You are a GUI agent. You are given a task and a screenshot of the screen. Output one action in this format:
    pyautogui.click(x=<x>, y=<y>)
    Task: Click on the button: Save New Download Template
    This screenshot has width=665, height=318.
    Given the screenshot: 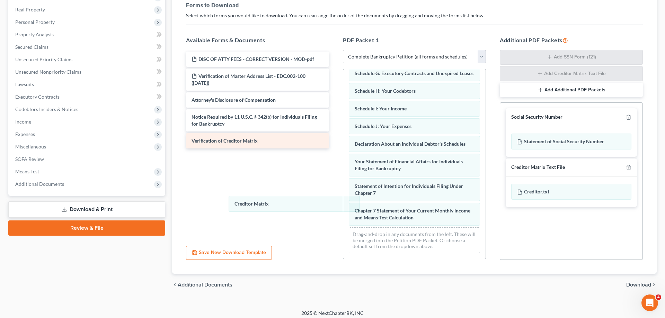 What is the action you would take?
    pyautogui.click(x=229, y=253)
    